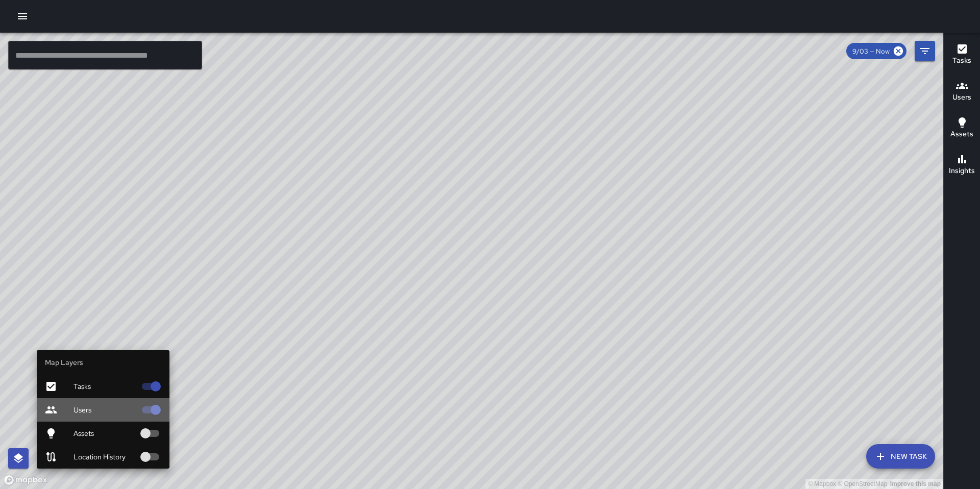 The height and width of the screenshot is (489, 980). I want to click on div: Location History, so click(103, 457).